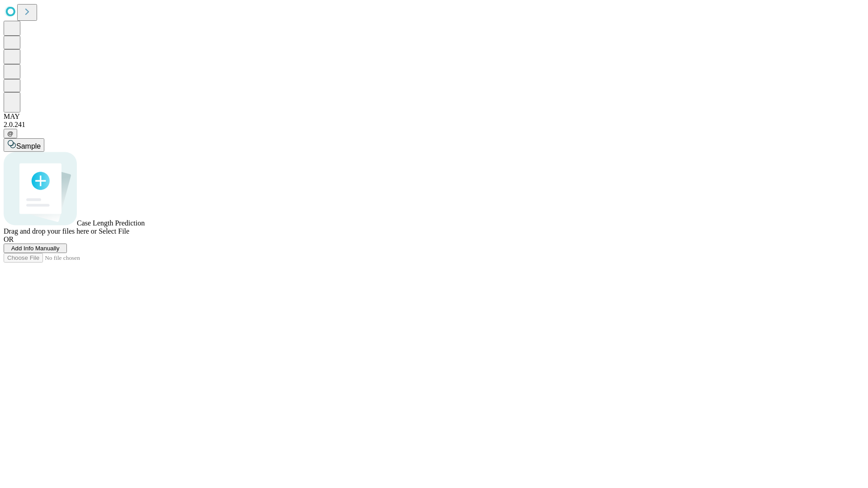 The height and width of the screenshot is (488, 868). What do you see at coordinates (434, 125) in the screenshot?
I see `div: 2.0.241` at bounding box center [434, 125].